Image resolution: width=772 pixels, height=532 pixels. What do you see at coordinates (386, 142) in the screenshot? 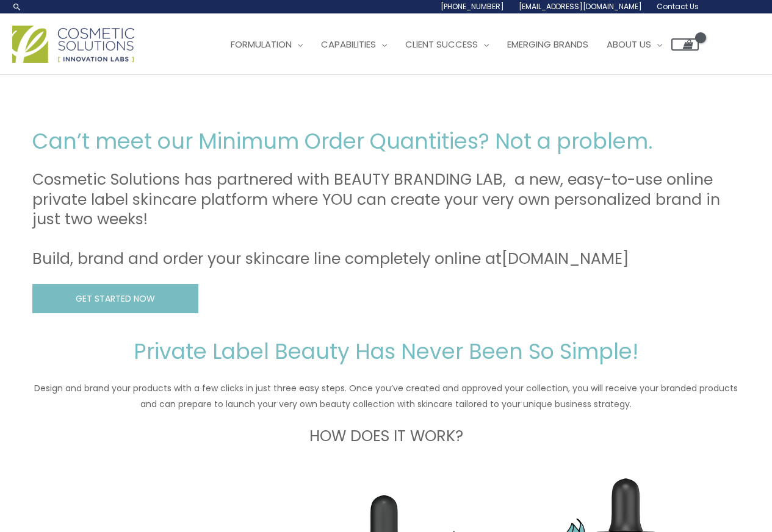
I see `h2: Can’t meet our Minimum Order Quantities? Not a problem.` at bounding box center [386, 142].